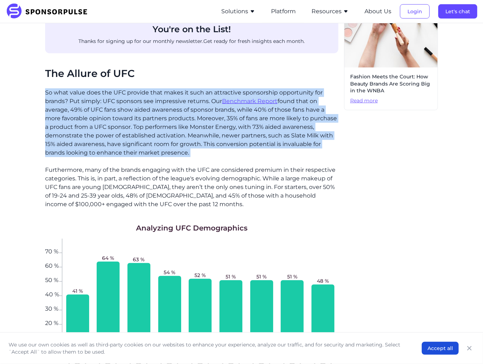  I want to click on a: Let's chat, so click(457, 11).